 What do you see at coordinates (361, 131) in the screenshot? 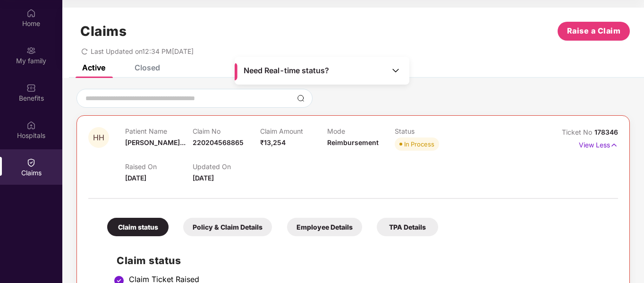
I see `p: Mode` at bounding box center [361, 131].